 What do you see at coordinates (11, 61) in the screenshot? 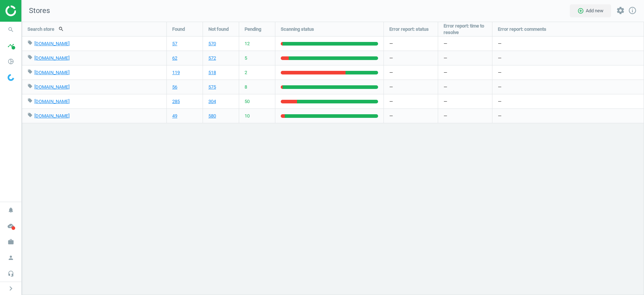
I see `i: pie_chart_outlined` at bounding box center [11, 61].